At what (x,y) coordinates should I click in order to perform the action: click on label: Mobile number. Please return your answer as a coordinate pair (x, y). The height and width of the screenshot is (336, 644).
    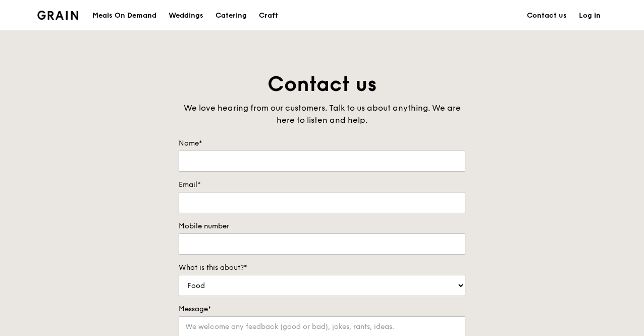
    Looking at the image, I should click on (322, 226).